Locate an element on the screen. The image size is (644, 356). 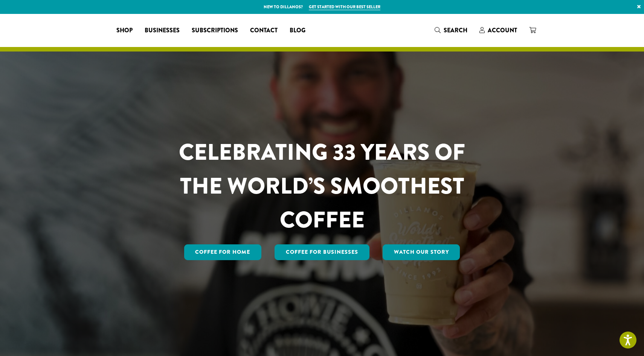
a: Coffee for Home is located at coordinates (223, 252).